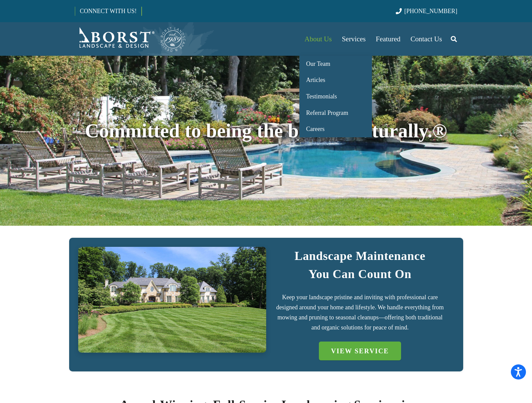 This screenshot has width=532, height=403. Describe the element at coordinates (427, 39) in the screenshot. I see `a: Contact Us` at that location.